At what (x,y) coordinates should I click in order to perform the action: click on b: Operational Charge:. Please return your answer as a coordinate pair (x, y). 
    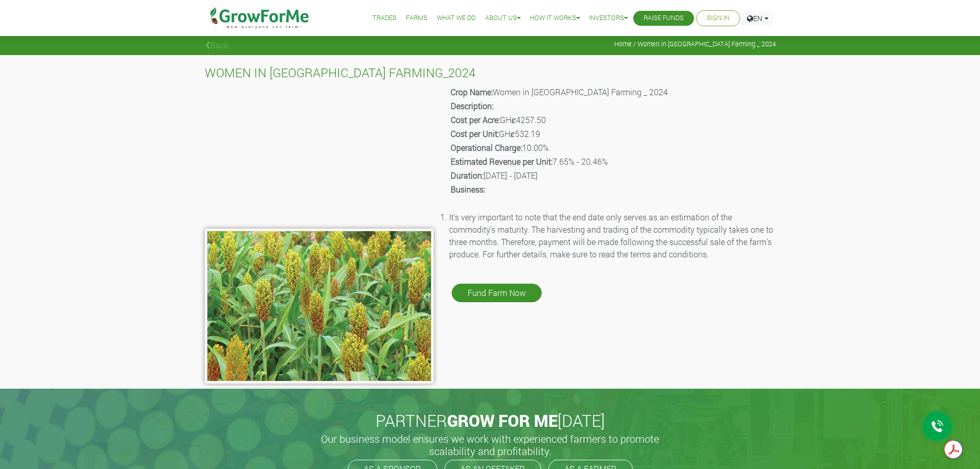
    Looking at the image, I should click on (486, 147).